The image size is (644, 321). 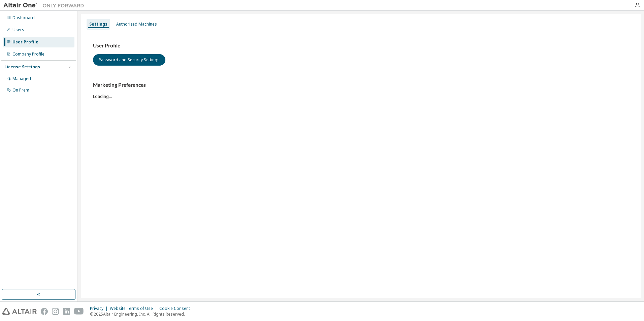 I want to click on div: Cookie Consent, so click(x=176, y=309).